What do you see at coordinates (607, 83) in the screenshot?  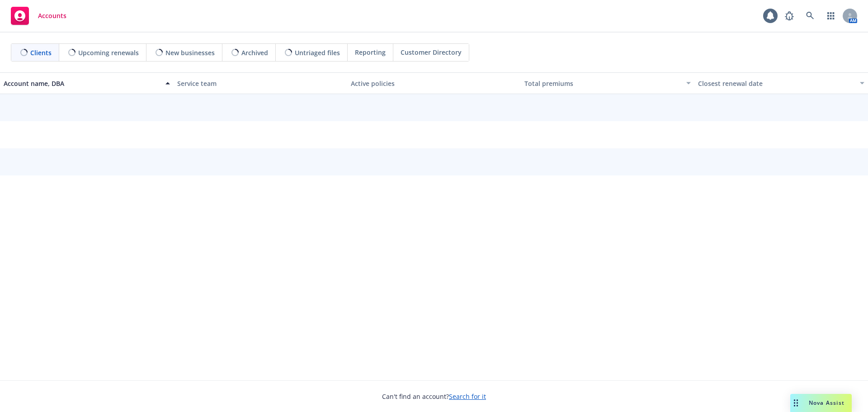 I see `button: Total premiums` at bounding box center [607, 83].